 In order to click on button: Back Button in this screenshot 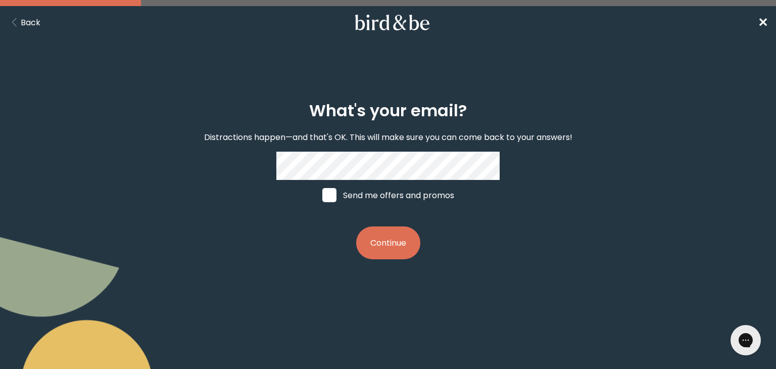, I will do `click(24, 22)`.